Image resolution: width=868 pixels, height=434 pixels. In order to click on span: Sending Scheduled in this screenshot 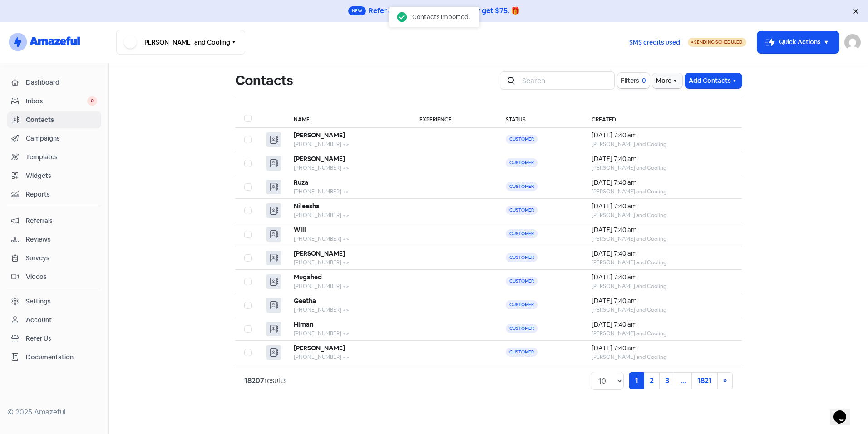, I will do `click(718, 42)`.